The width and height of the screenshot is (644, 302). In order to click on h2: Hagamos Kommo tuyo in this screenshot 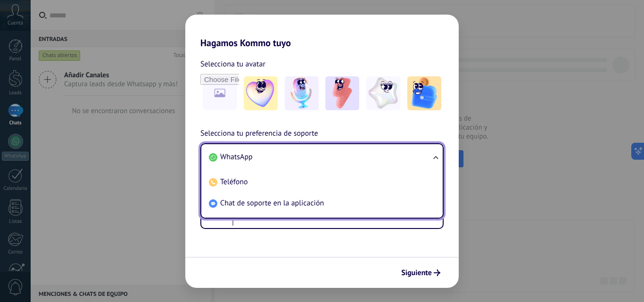, I will do `click(322, 32)`.